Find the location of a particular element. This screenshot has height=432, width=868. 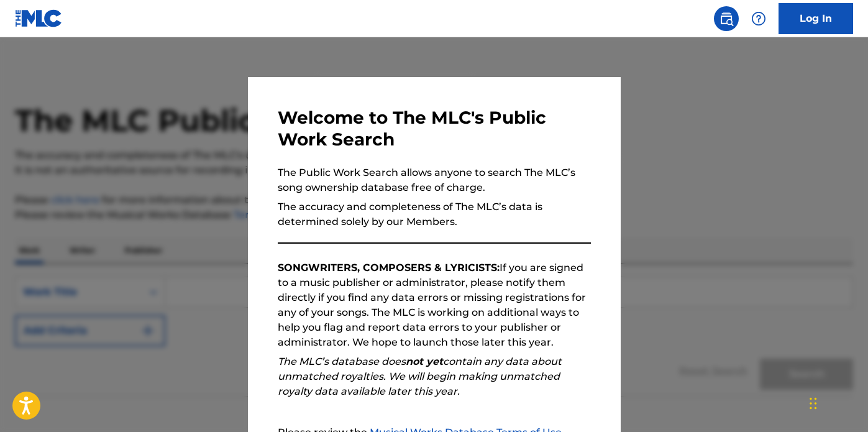

strong: SONGWRITERS, COMPOSERS & LYRICISTS: is located at coordinates (389, 267).